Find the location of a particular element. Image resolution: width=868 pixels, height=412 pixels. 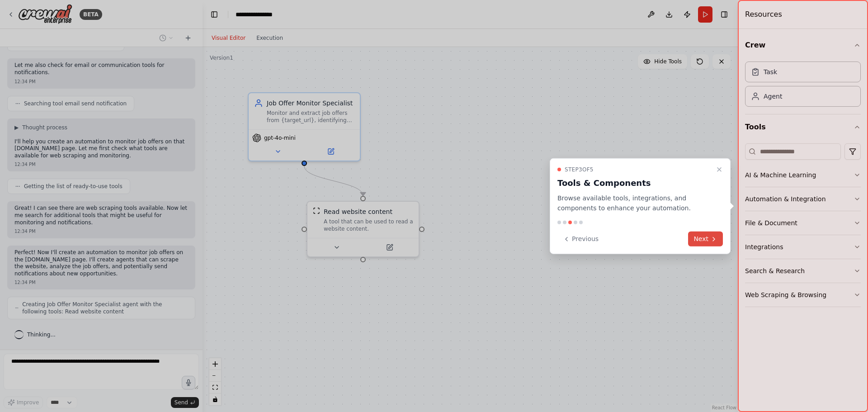

button: Previous is located at coordinates (581, 239).